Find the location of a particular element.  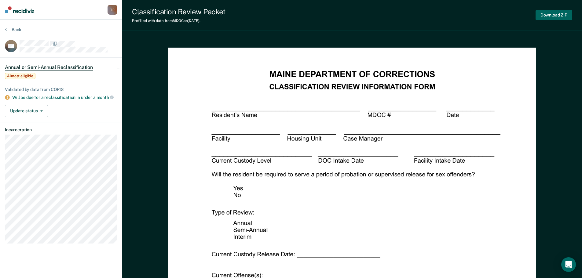

span: Annual or Semi-Annual Reclassification is located at coordinates (49, 68).